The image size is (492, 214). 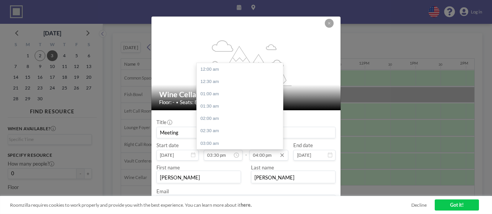 I want to click on label: First name, so click(x=168, y=168).